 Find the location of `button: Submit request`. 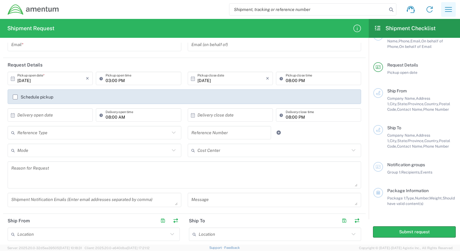

button: Submit request is located at coordinates (415, 231).